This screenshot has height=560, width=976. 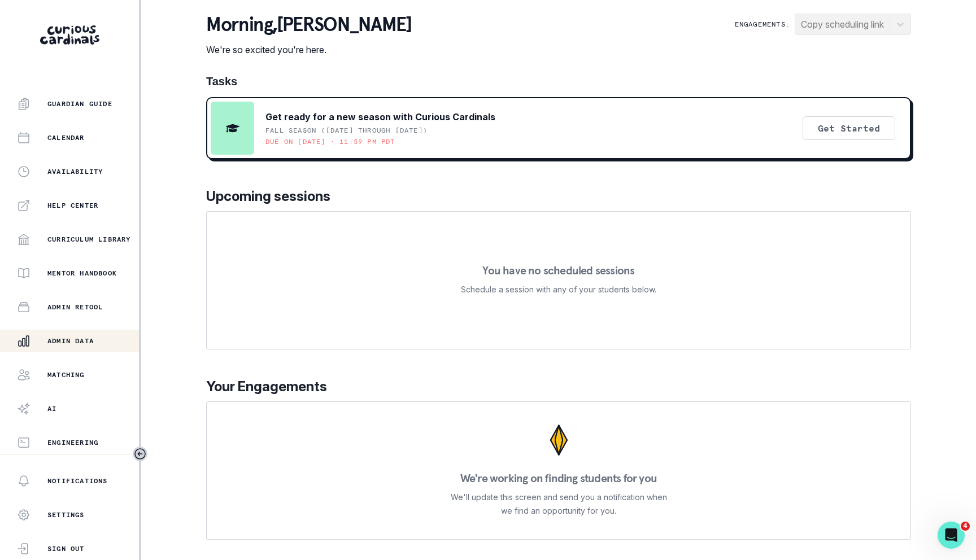 I want to click on img: Curious Cardinals Logo, so click(x=70, y=35).